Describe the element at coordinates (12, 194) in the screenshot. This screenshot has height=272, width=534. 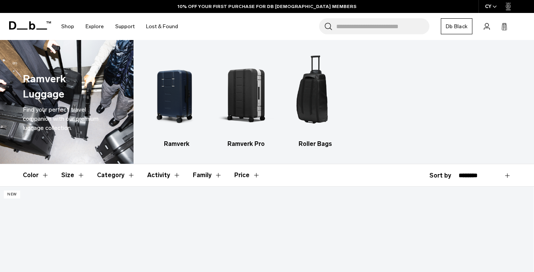
I see `p: New` at that location.